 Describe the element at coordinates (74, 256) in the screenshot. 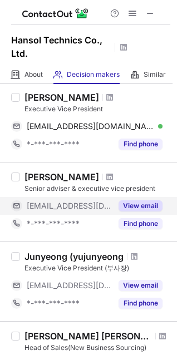

I see `div: Junyeong (yujunyeong` at that location.